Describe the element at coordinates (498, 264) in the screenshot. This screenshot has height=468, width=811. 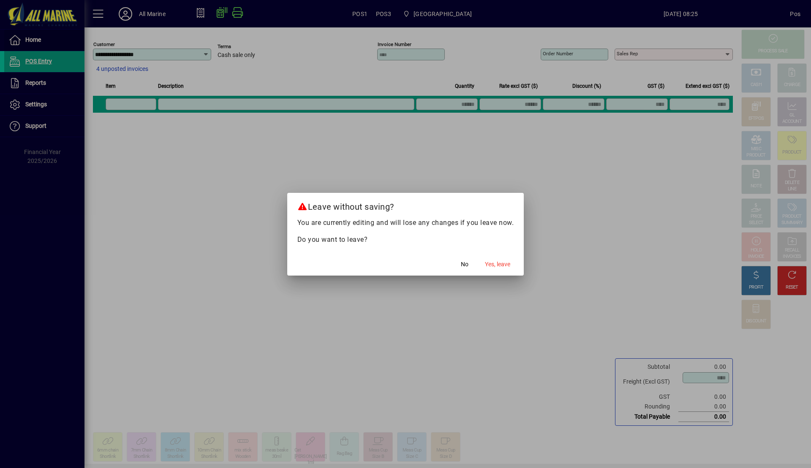
I see `span: Yes, leave` at that location.